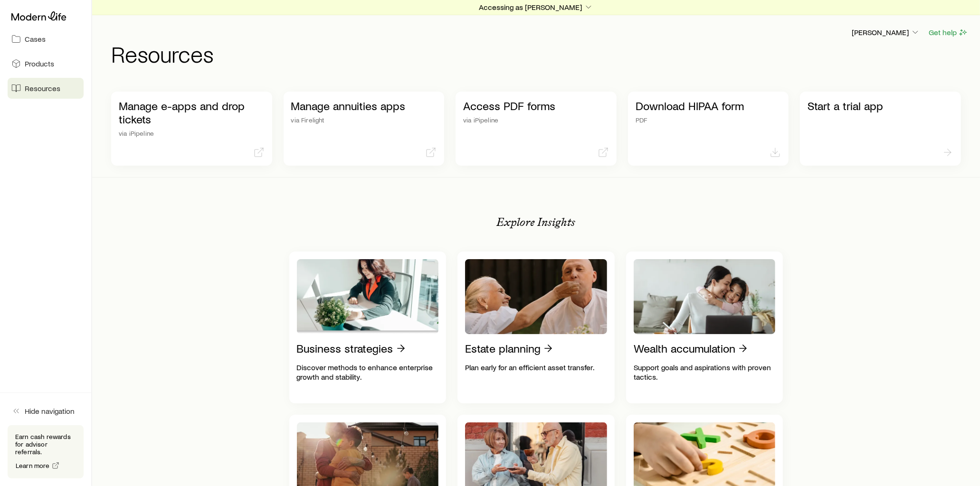 This screenshot has width=980, height=486. Describe the element at coordinates (43, 88) in the screenshot. I see `span: Resources` at that location.